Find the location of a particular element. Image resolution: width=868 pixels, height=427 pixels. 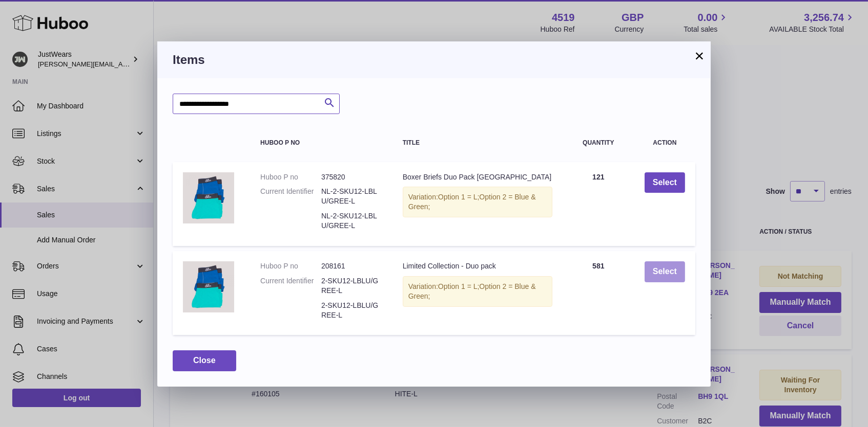

dd: 208161 is located at coordinates (351, 266).